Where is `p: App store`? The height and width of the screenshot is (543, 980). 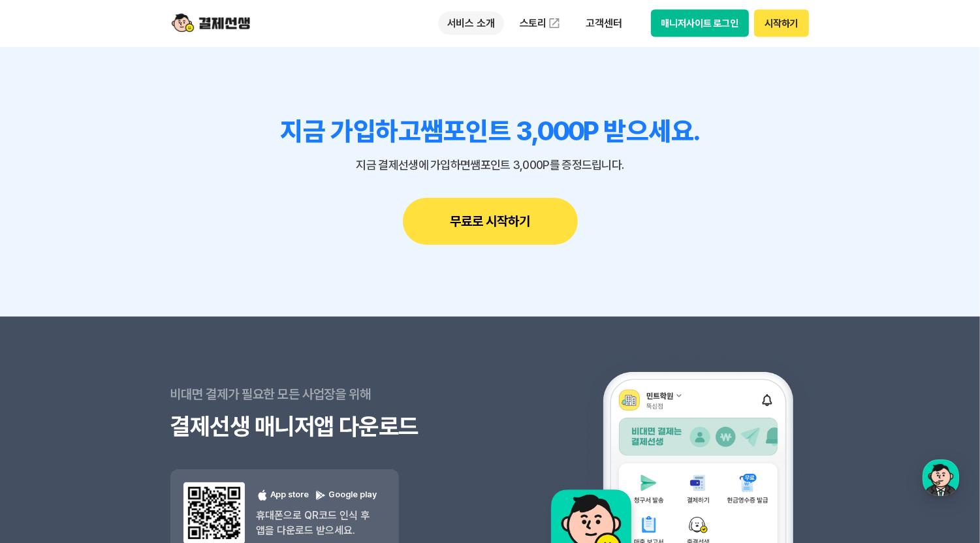 p: App store is located at coordinates (283, 495).